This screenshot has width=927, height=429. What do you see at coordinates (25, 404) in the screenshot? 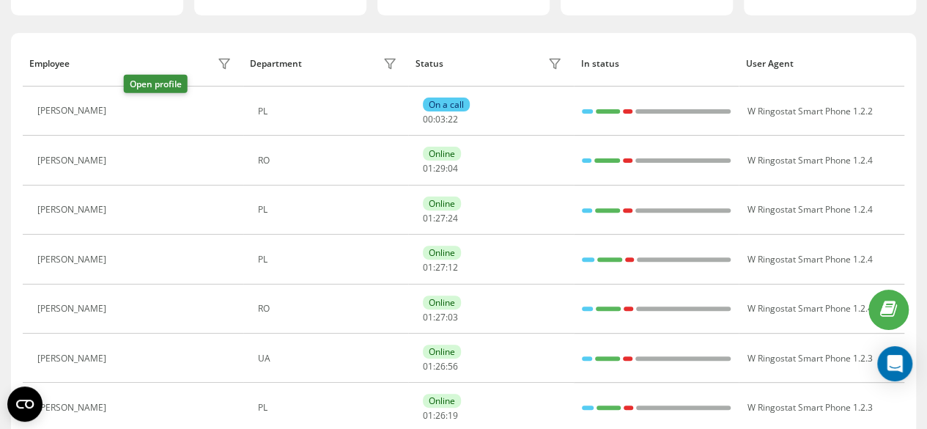
I see `button: Open CMP widget` at bounding box center [25, 404].